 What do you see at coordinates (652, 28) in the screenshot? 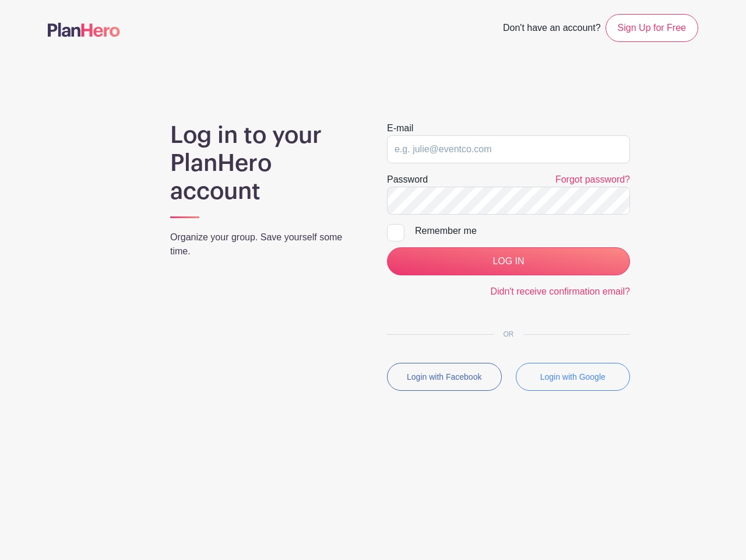
I see `a: Sign Up for Free` at bounding box center [652, 28].